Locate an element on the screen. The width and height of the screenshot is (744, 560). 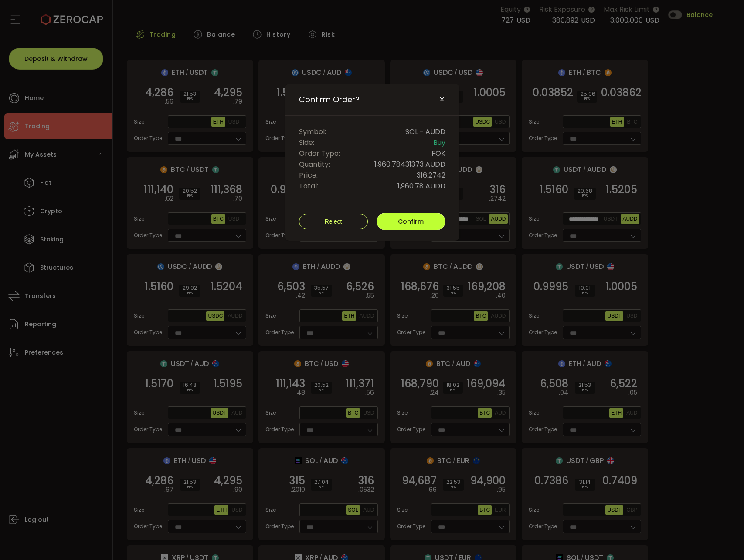
span: Buy is located at coordinates (439, 142).